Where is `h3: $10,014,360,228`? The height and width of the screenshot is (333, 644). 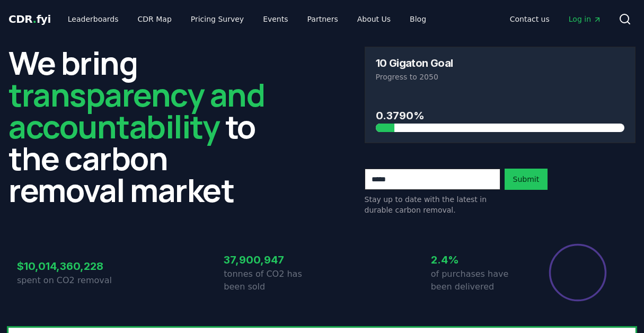
h3: $10,014,360,228 is located at coordinates (66, 266).